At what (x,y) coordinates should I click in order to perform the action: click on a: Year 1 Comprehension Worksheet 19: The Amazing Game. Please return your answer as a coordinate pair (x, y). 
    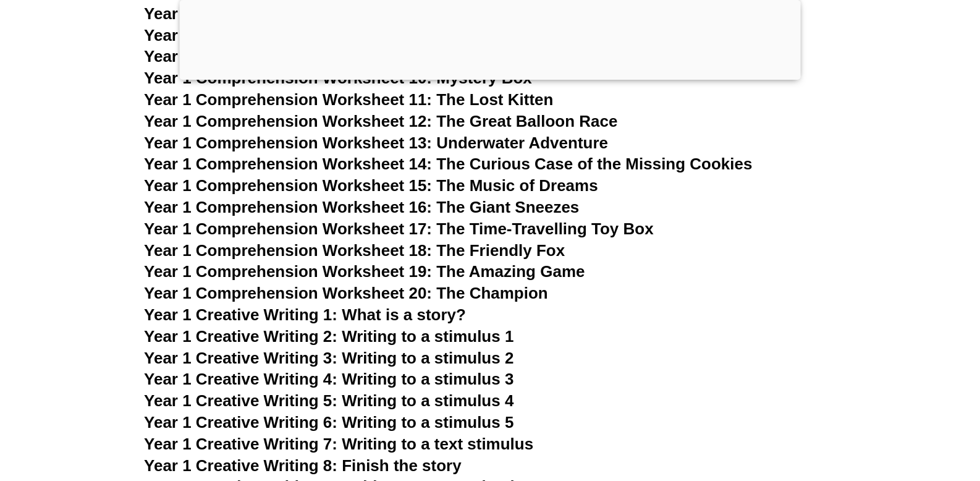
    Looking at the image, I should click on (364, 271).